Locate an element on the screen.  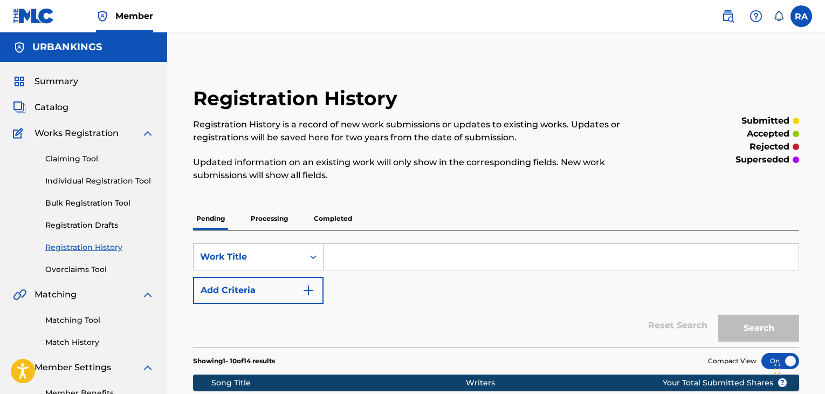
div: Help is located at coordinates (756, 16).